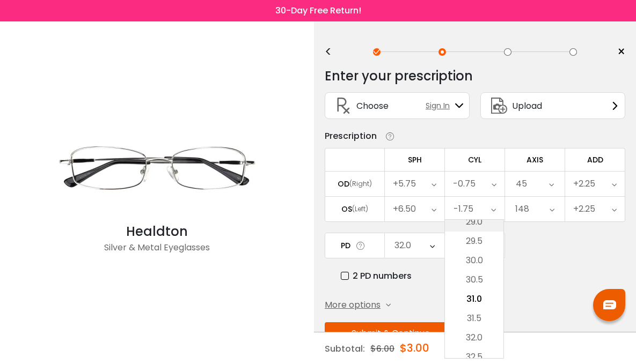 Image resolution: width=636 pixels, height=364 pixels. Describe the element at coordinates (350, 136) in the screenshot. I see `div: Prescription` at that location.